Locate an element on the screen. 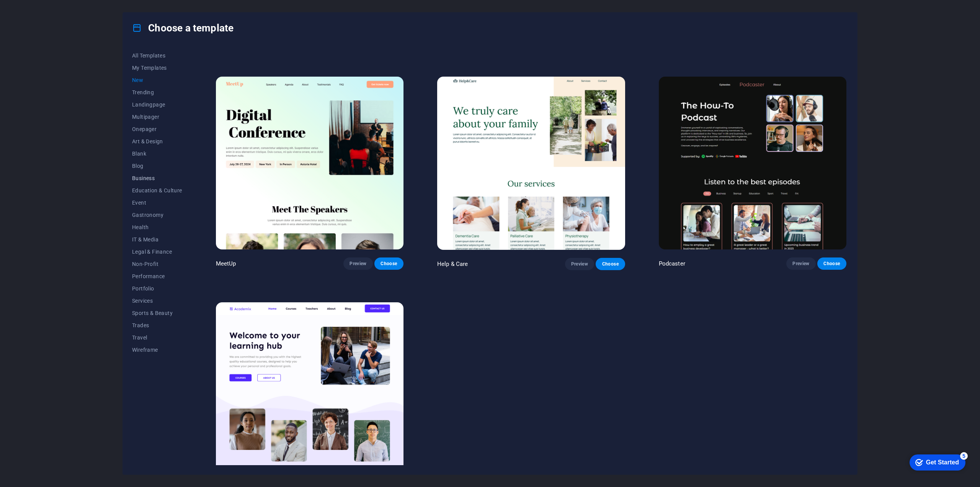 This screenshot has height=487, width=980. button: IT & Media is located at coordinates (157, 240).